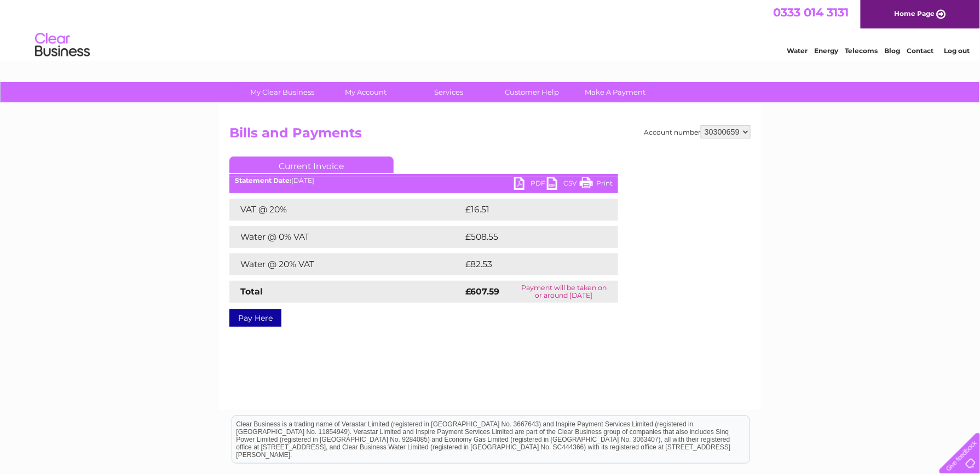 This screenshot has width=980, height=474. I want to click on a: Contact, so click(921, 50).